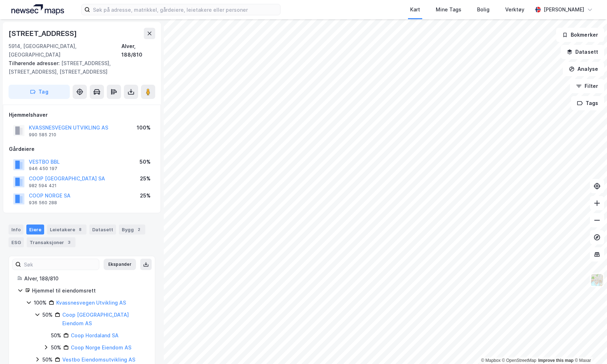  I want to click on div: Hjemmel til eiendomsrett, so click(89, 291).